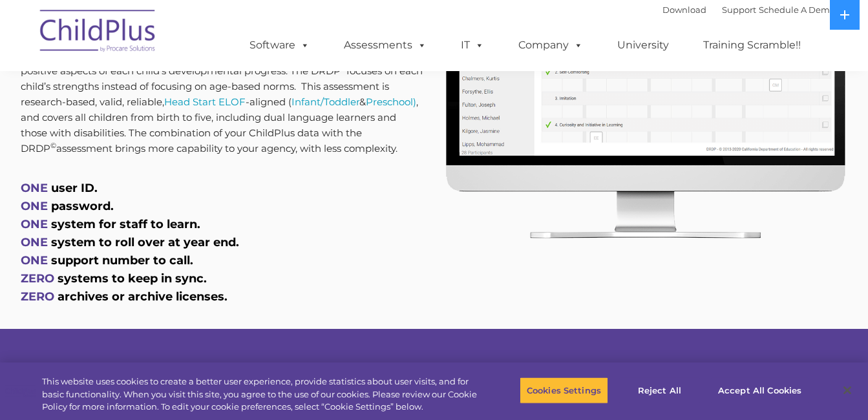 The height and width of the screenshot is (420, 868). What do you see at coordinates (125, 224) in the screenshot?
I see `span: system for staff to learn.` at bounding box center [125, 224].